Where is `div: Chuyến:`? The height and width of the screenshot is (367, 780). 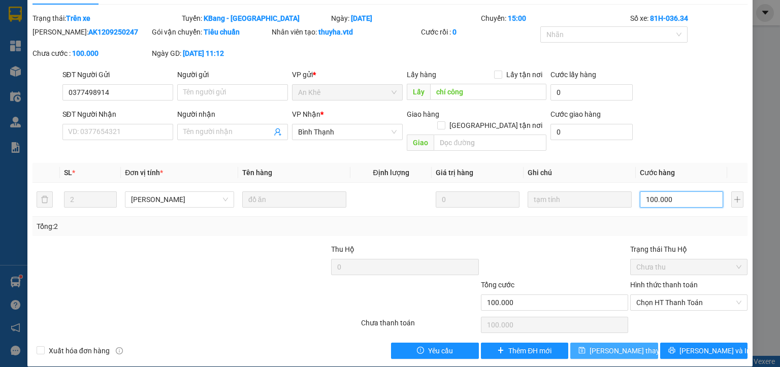
div: Chuyến: is located at coordinates (555, 18).